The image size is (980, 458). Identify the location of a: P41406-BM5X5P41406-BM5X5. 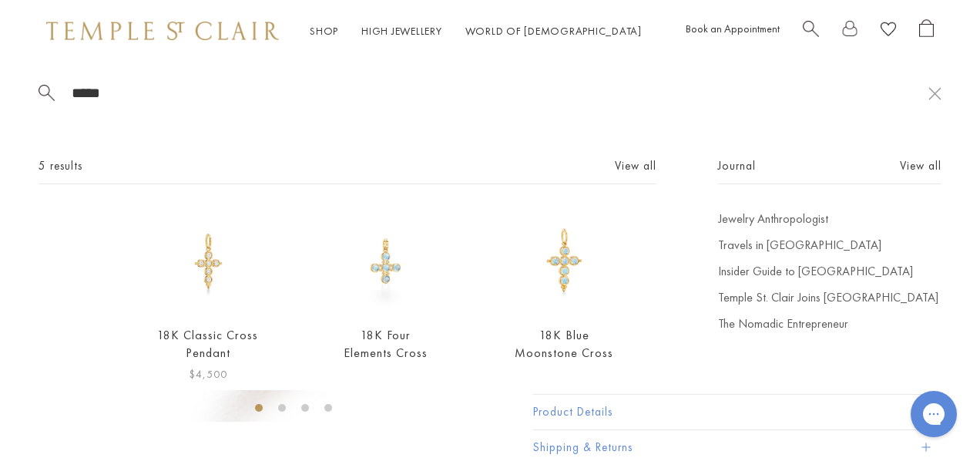
(385, 261).